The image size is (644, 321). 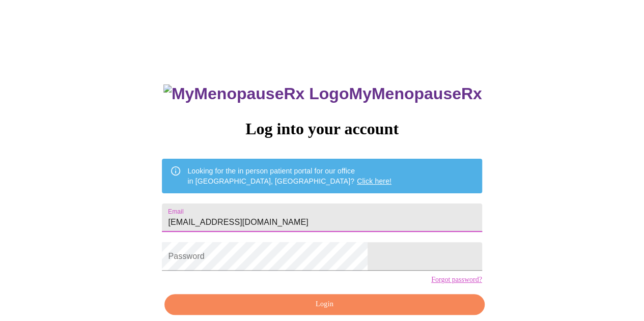 What do you see at coordinates (322, 129) in the screenshot?
I see `h3: Log into your account` at bounding box center [322, 129].